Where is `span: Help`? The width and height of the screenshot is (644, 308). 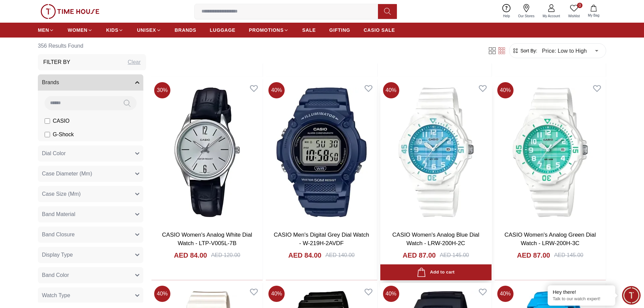
span: Help is located at coordinates (506, 16).